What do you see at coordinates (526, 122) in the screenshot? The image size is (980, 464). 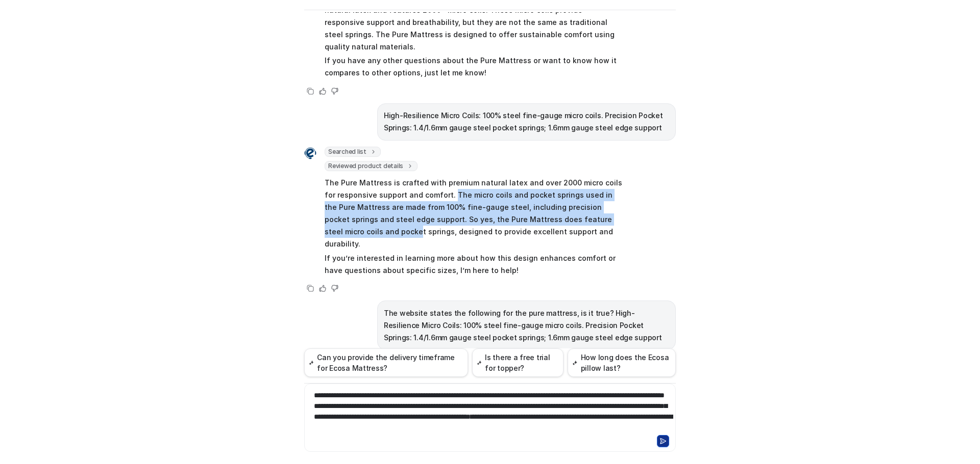 I see `p: High-Resilience Micro Coils: 100% steel fine-gauge micro coils. Precision Pocket Springs: 1.4/1.6...` at bounding box center [526, 122].